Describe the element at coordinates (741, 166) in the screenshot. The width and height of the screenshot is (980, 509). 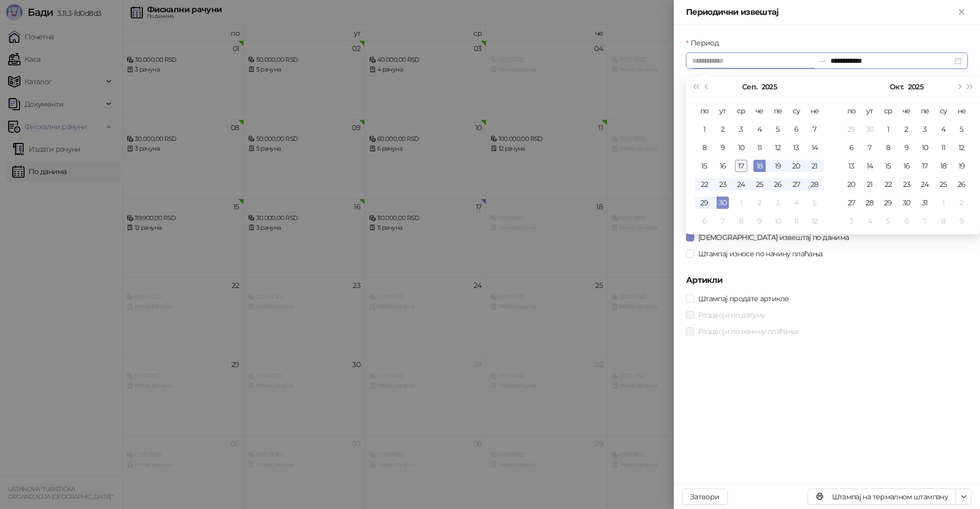
I see `td: 2025-09-17` at that location.